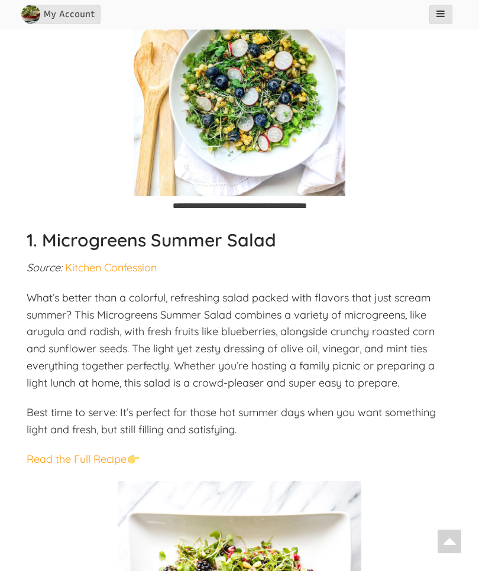 The height and width of the screenshot is (571, 479). What do you see at coordinates (31, 14) in the screenshot?
I see `img: pimage 805 39 photo` at bounding box center [31, 14].